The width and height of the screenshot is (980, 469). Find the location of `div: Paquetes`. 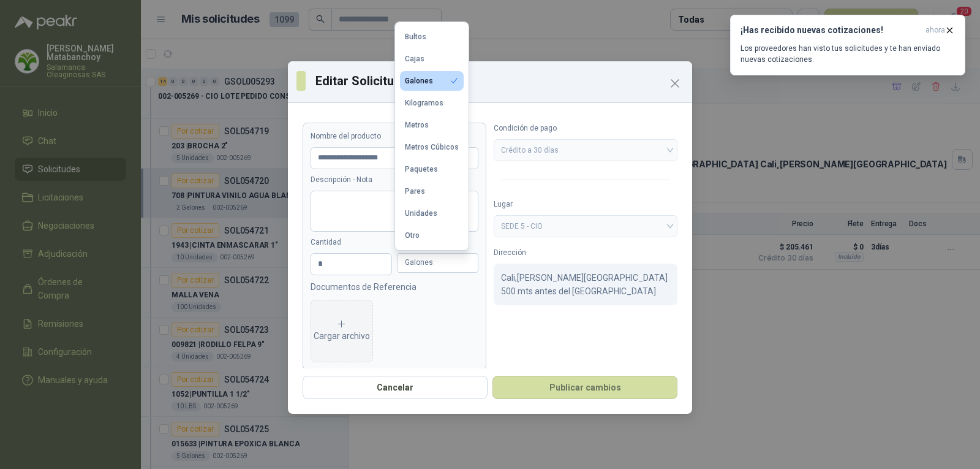

div: Paquetes is located at coordinates (421, 169).